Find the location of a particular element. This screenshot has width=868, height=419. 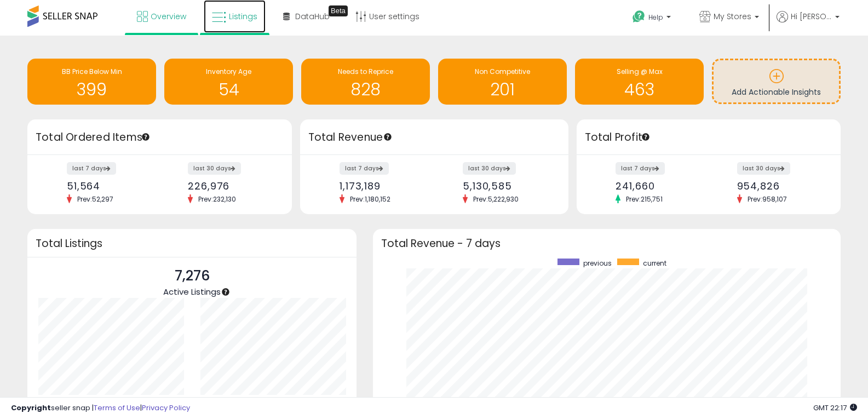

span: DataHub is located at coordinates (312, 16).